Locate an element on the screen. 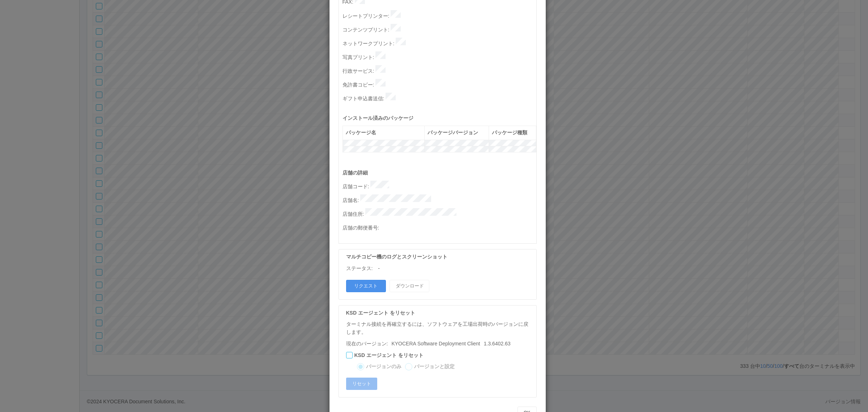 Image resolution: width=868 pixels, height=412 pixels. button: ダウンロード is located at coordinates (409, 286).